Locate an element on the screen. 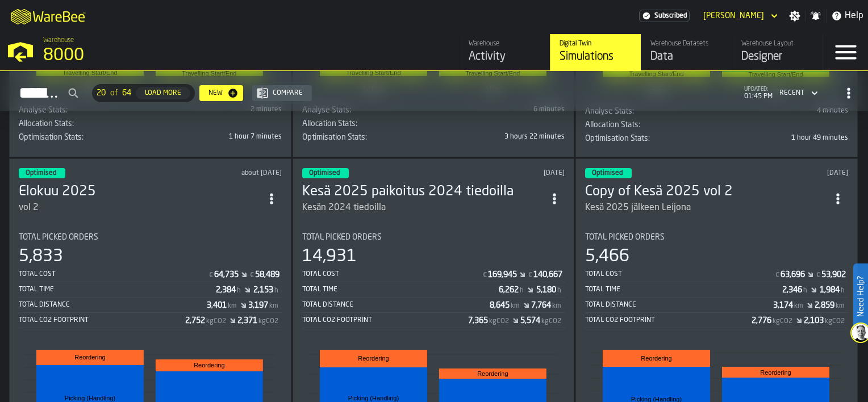 The width and height of the screenshot is (868, 402). span: Warehouse is located at coordinates (59, 40).